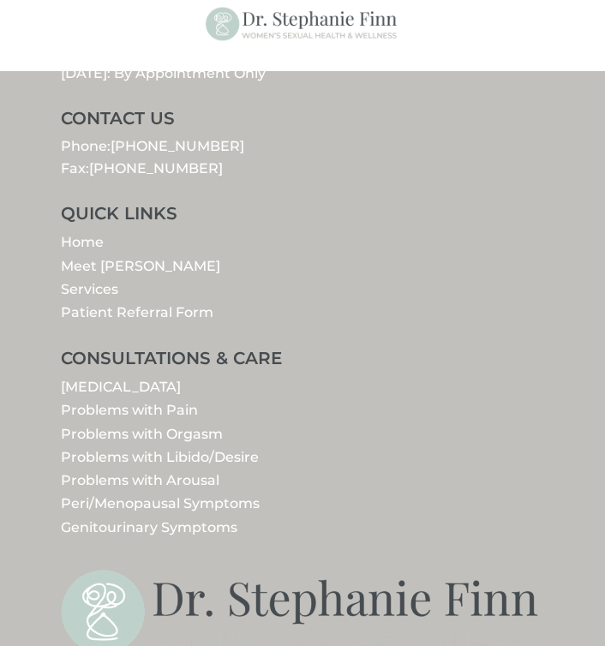  I want to click on a: Problems with Orgasm, so click(141, 433).